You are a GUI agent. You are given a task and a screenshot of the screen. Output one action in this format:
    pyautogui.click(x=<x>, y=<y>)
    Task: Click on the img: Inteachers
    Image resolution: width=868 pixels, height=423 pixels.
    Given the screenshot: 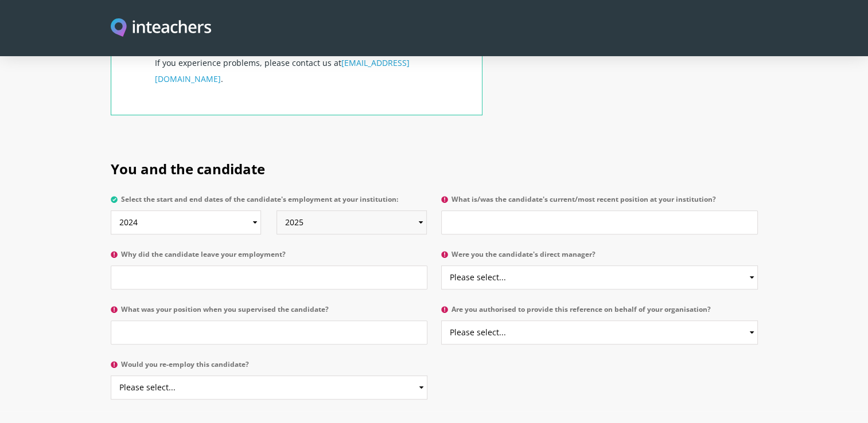 What is the action you would take?
    pyautogui.click(x=161, y=28)
    